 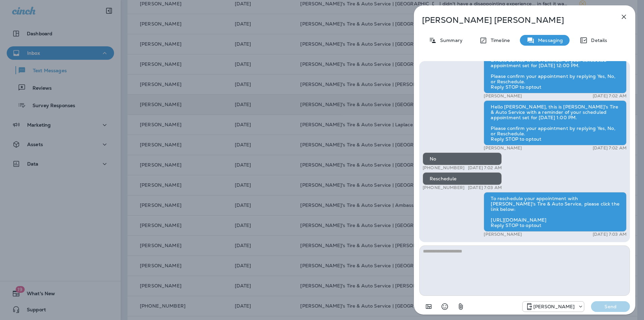 What do you see at coordinates (553, 307) in the screenshot?
I see `div: +1 (985) 532-6866` at bounding box center [553, 307].